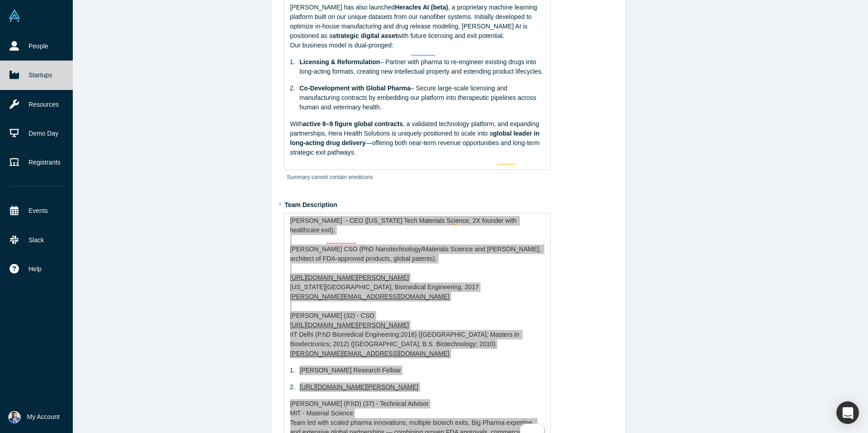 The image size is (868, 433). What do you see at coordinates (421, 7) in the screenshot?
I see `span: Heracles AI (beta)` at bounding box center [421, 7].